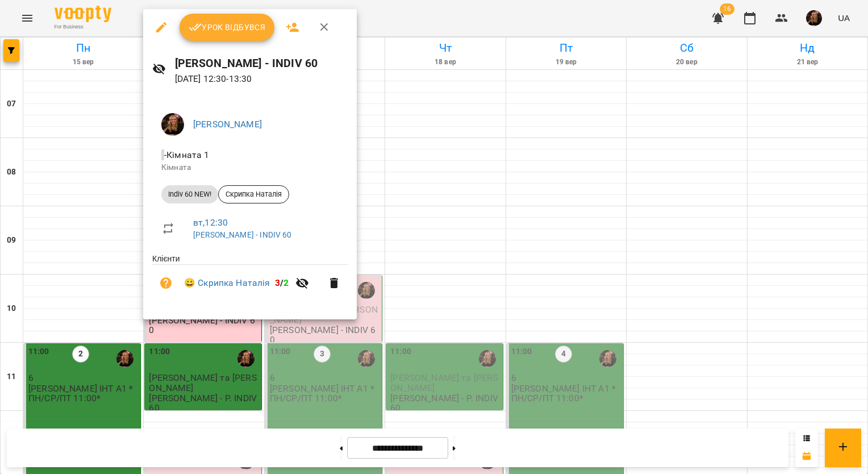 Image resolution: width=868 pixels, height=474 pixels. What do you see at coordinates (227, 28) in the screenshot?
I see `span: Урок відбувся` at bounding box center [227, 28].